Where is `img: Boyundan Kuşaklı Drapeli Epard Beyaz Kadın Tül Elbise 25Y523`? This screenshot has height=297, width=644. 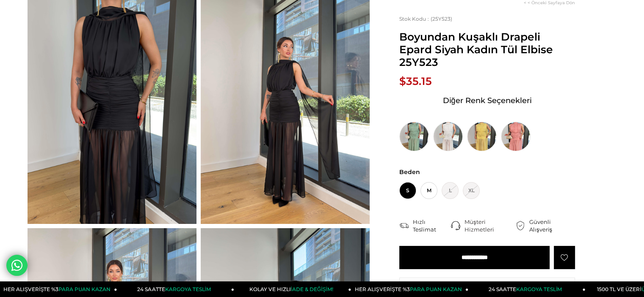 img: Boyundan Kuşaklı Drapeli Epard Beyaz Kadın Tül Elbise 25Y523 is located at coordinates (448, 137).